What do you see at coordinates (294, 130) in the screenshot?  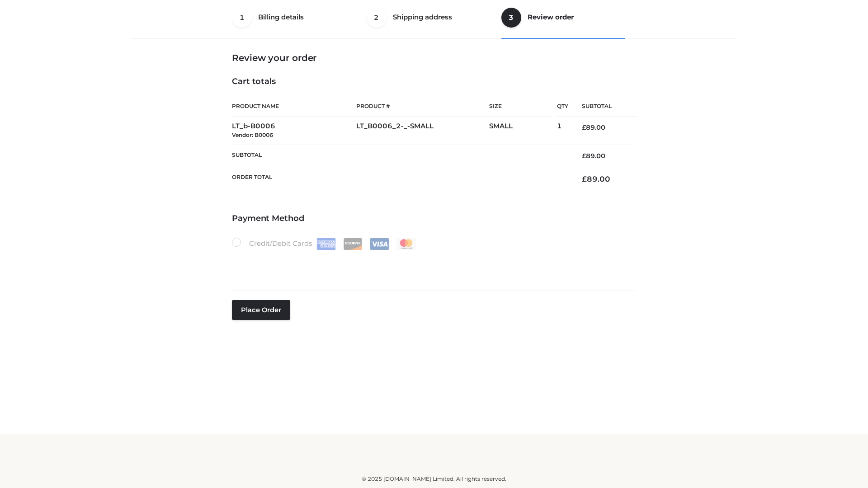 I see `td: LT_b-B0006` at bounding box center [294, 130].